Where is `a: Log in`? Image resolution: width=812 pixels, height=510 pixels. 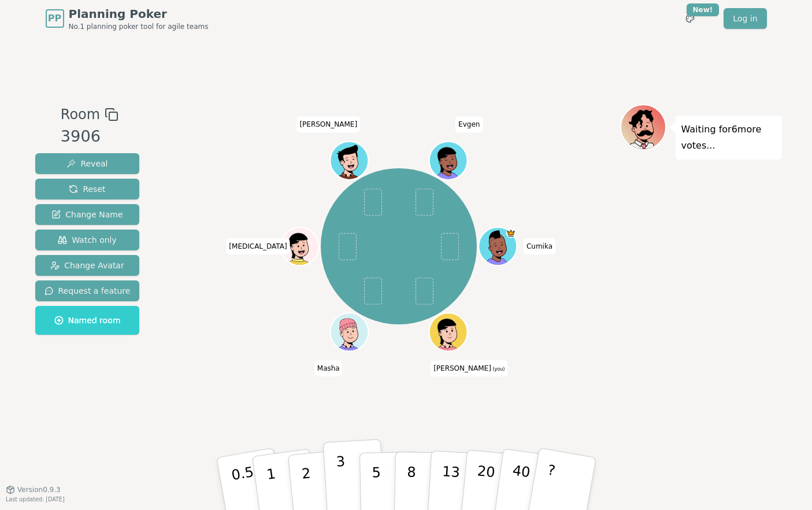 a: Log in is located at coordinates (745, 18).